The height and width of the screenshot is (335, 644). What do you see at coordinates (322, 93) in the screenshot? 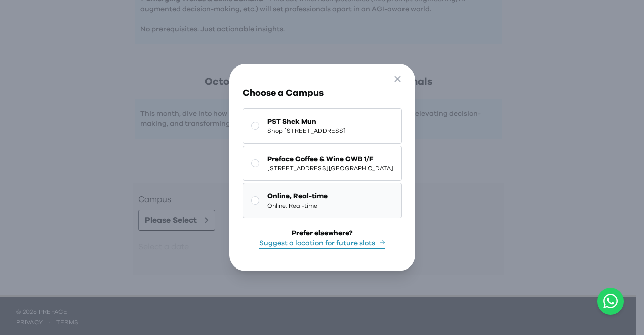
I see `h3: Choose a Campus` at bounding box center [322, 93].